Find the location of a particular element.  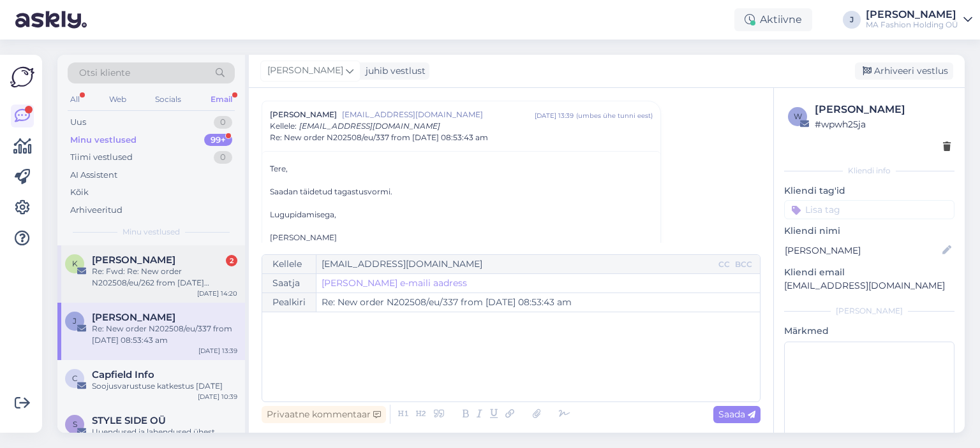

div: # wpwh25ja is located at coordinates (882, 124).